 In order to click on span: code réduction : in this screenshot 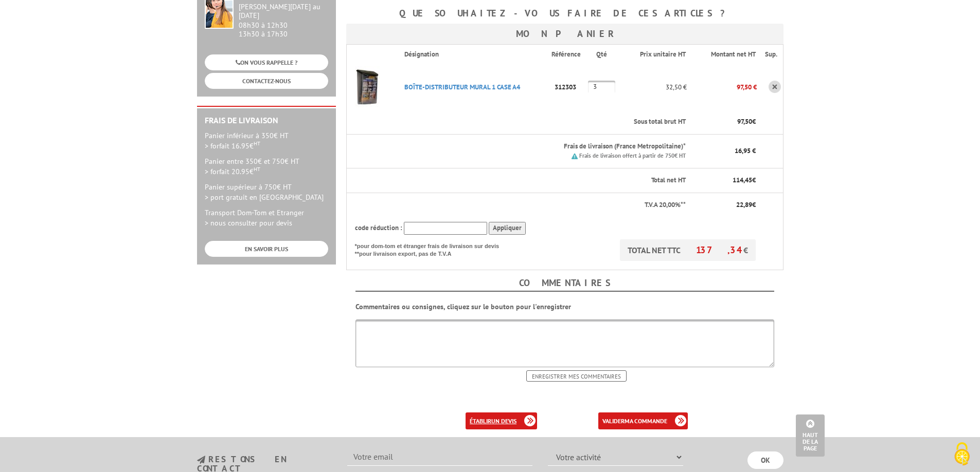, I will do `click(379, 227)`.